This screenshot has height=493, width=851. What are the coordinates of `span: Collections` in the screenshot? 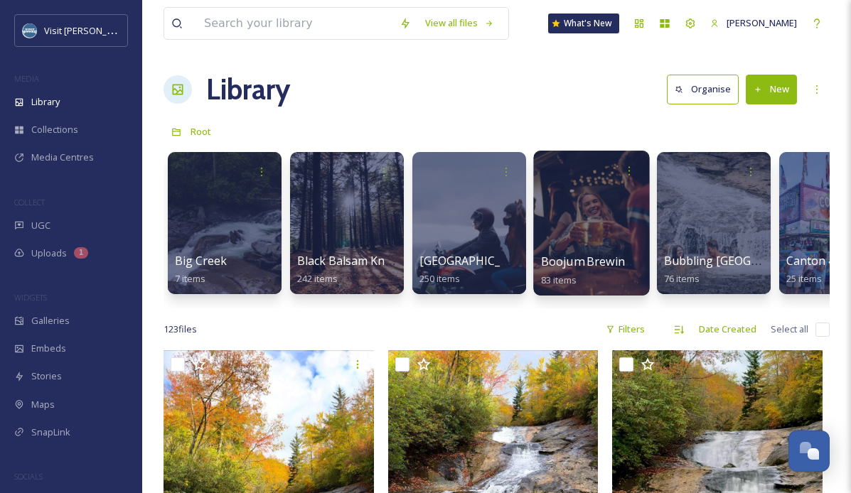 It's located at (55, 129).